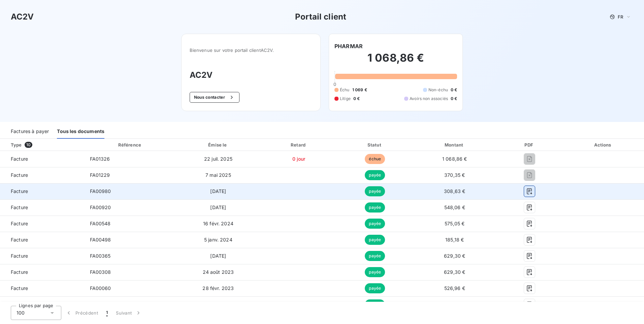  What do you see at coordinates (438, 90) in the screenshot?
I see `span: Non-échu` at bounding box center [438, 90].